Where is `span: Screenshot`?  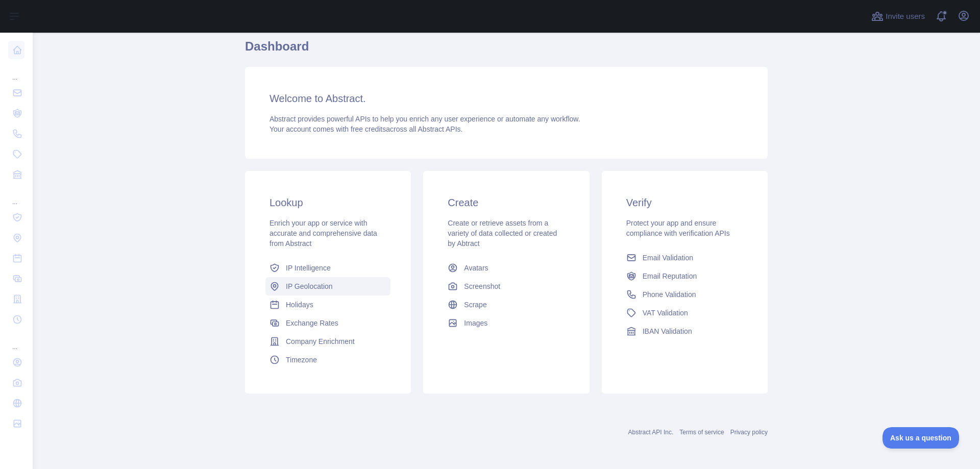
span: Screenshot is located at coordinates (482, 287).